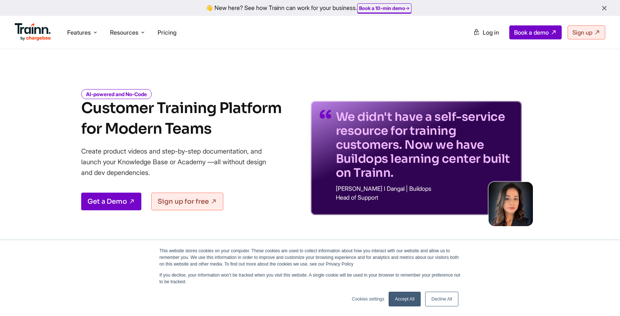  What do you see at coordinates (368, 300) in the screenshot?
I see `a: Cookies settings` at bounding box center [368, 300].